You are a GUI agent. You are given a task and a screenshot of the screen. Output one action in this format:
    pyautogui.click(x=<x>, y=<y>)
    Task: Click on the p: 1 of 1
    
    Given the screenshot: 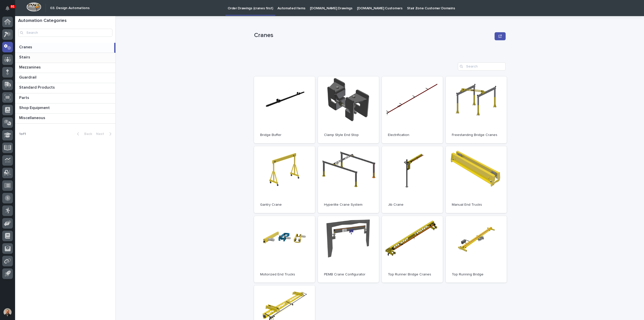 What is the action you would take?
    pyautogui.click(x=22, y=134)
    